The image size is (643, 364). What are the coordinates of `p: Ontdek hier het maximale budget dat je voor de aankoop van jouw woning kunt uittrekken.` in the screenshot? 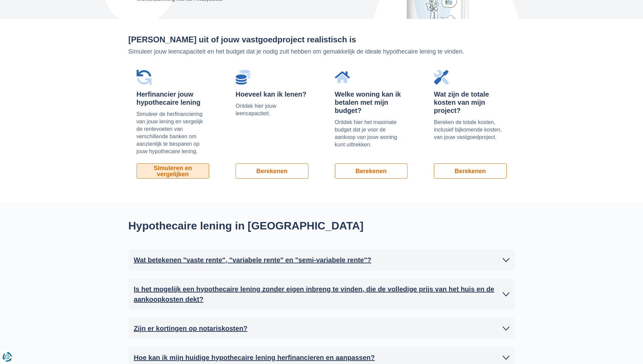 It's located at (371, 134).